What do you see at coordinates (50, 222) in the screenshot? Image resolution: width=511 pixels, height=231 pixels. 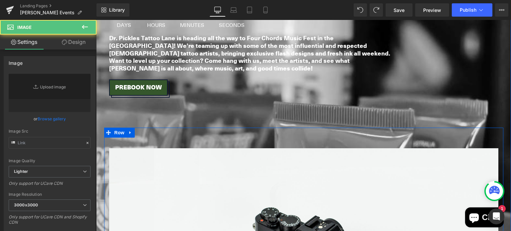 I see `div: Only support for UCare CDN and Shopify CDN` at bounding box center [50, 222].